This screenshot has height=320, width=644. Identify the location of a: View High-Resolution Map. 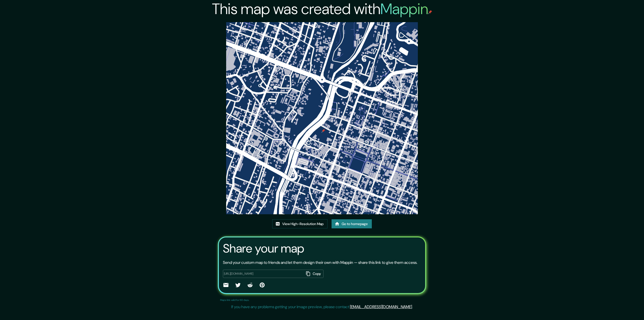
(300, 224).